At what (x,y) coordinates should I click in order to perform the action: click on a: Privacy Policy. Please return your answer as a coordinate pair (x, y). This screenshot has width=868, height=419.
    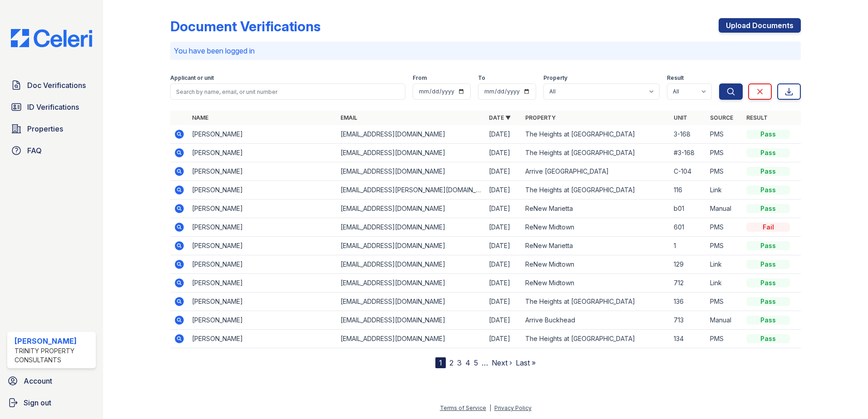
    Looking at the image, I should click on (513, 408).